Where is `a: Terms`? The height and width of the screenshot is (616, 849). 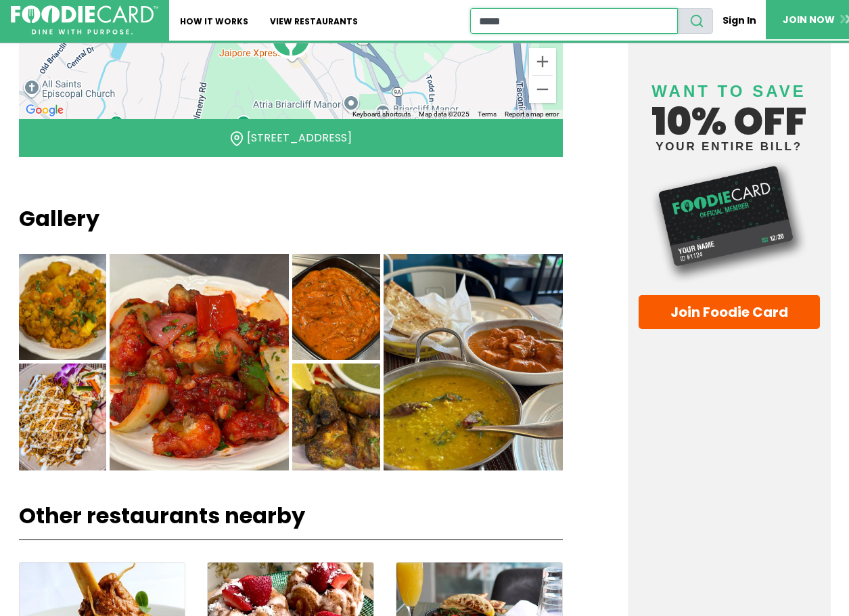
a: Terms is located at coordinates (487, 114).